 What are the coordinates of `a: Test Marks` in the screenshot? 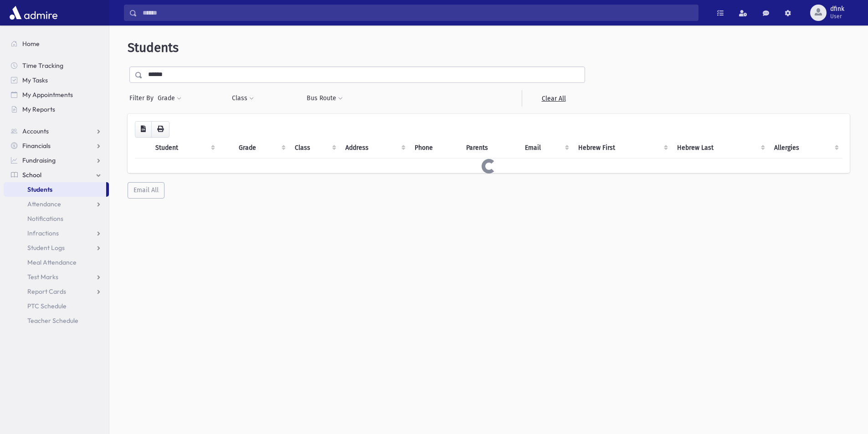 It's located at (56, 277).